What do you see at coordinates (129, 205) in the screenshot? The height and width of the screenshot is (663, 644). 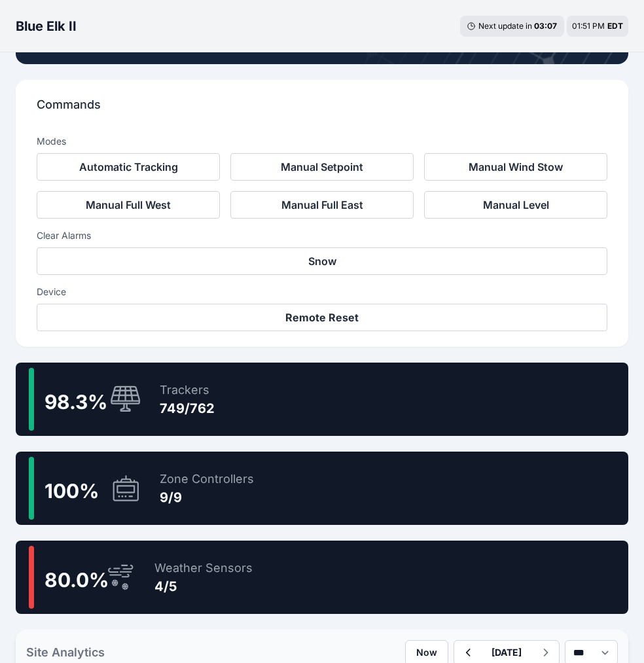 I see `button: Manual Full West` at bounding box center [129, 205].